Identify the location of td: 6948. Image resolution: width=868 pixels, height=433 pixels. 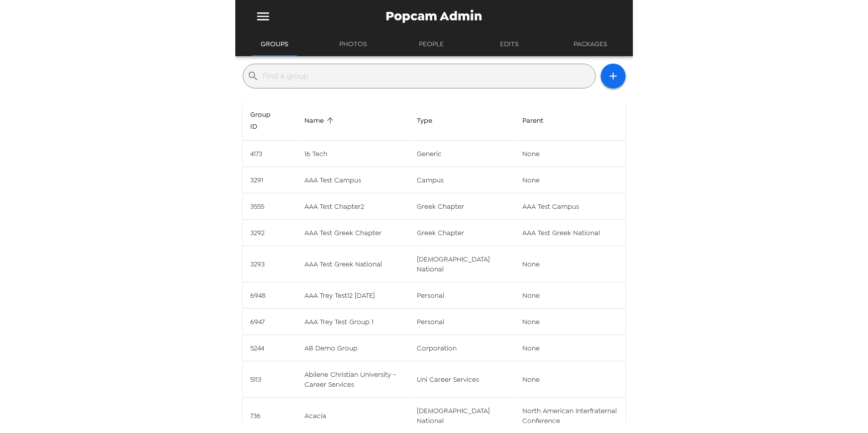
(270, 296).